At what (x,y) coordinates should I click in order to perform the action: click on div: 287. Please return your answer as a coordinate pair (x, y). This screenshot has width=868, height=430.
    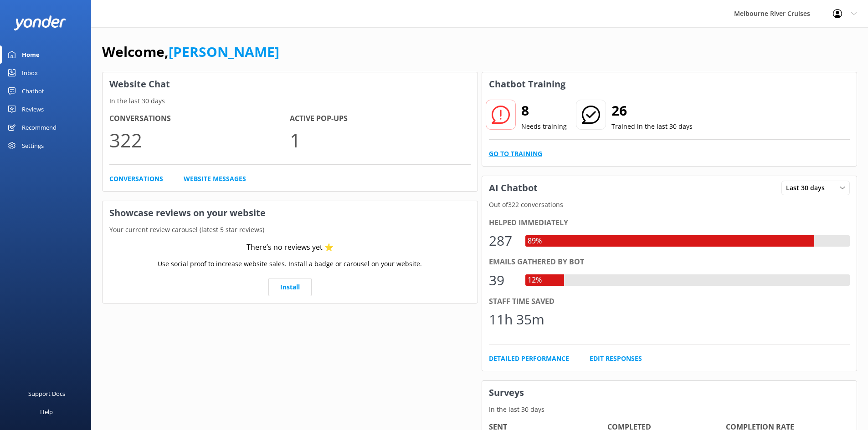
    Looking at the image, I should click on (503, 241).